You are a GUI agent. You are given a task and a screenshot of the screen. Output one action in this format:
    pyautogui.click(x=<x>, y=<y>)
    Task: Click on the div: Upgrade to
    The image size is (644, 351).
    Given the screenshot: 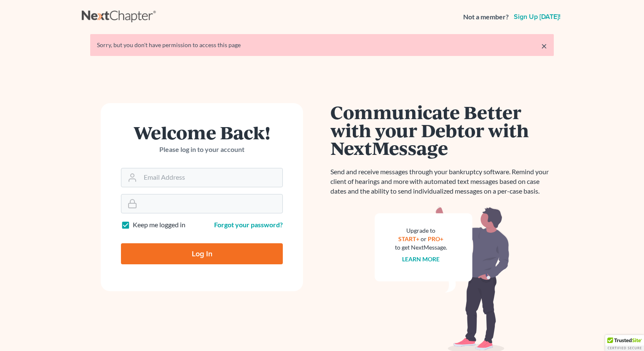 What is the action you would take?
    pyautogui.click(x=421, y=231)
    